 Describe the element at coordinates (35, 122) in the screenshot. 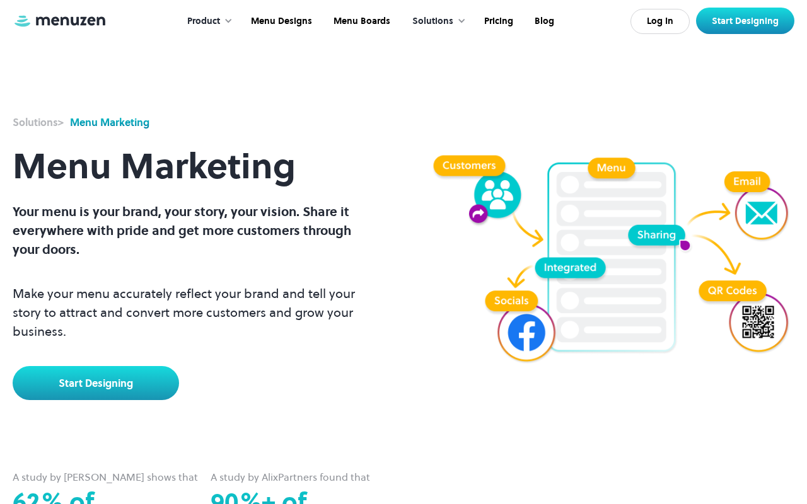

I see `strong: Solutions` at that location.